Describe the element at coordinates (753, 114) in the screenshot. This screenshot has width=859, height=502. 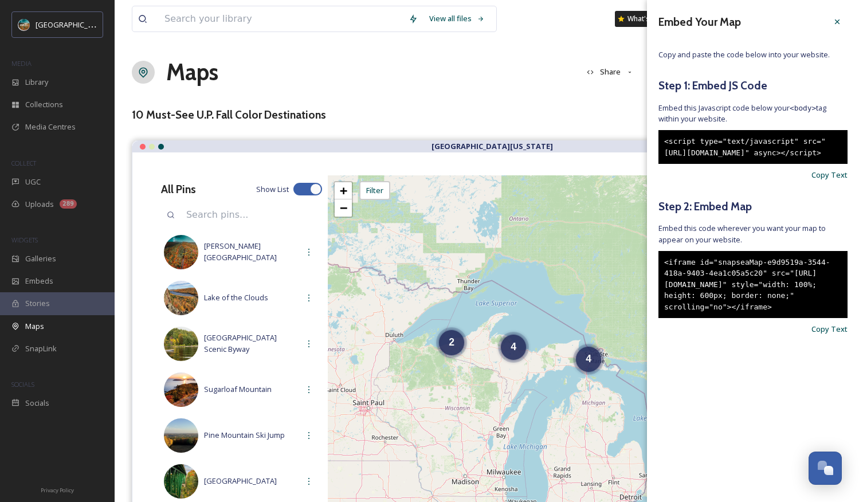
I see `span: Embed this Javascript code below your tag within your website.` at that location.